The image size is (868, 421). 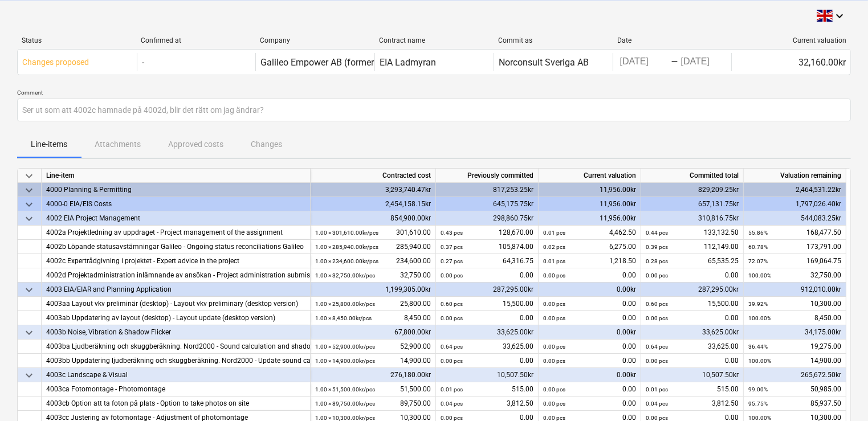 What do you see at coordinates (452, 403) in the screenshot?
I see `small: 0.04 pcs` at bounding box center [452, 403].